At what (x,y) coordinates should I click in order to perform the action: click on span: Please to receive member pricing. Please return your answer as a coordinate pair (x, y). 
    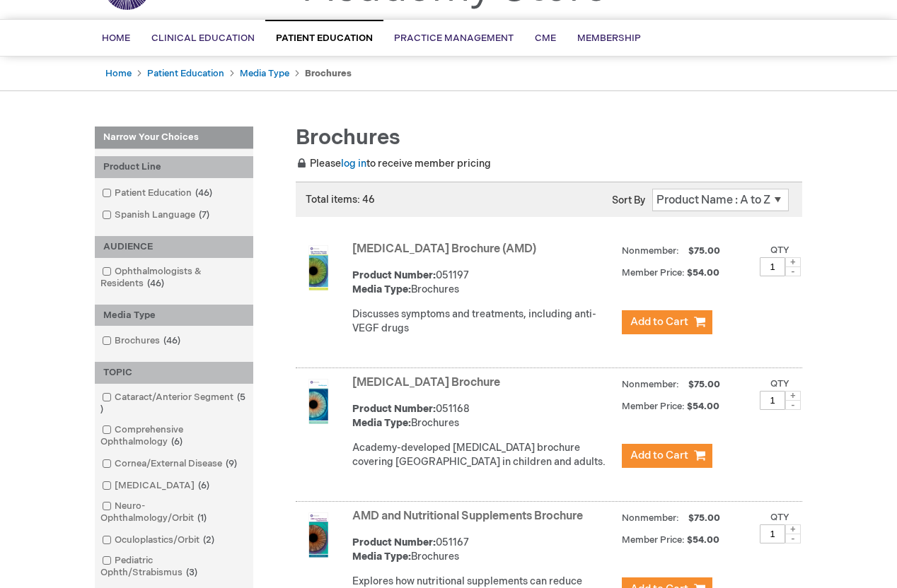
    Looking at the image, I should click on (393, 163).